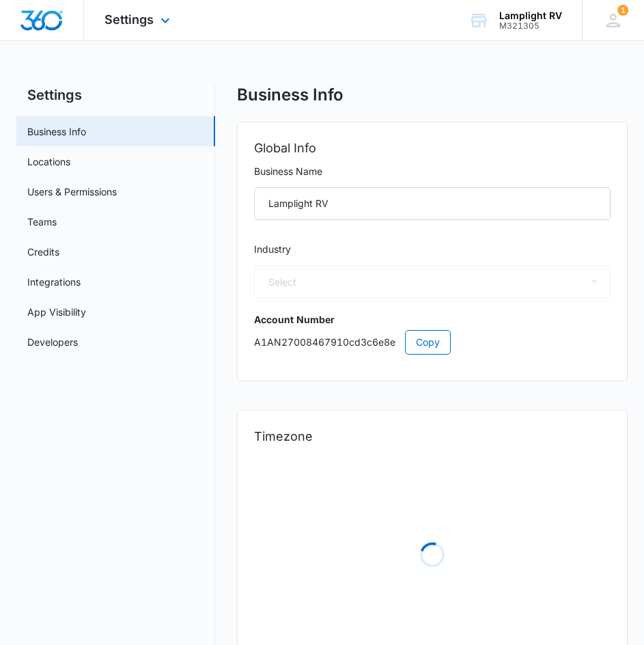  What do you see at coordinates (432, 437) in the screenshot?
I see `h2: Timezone` at bounding box center [432, 437].